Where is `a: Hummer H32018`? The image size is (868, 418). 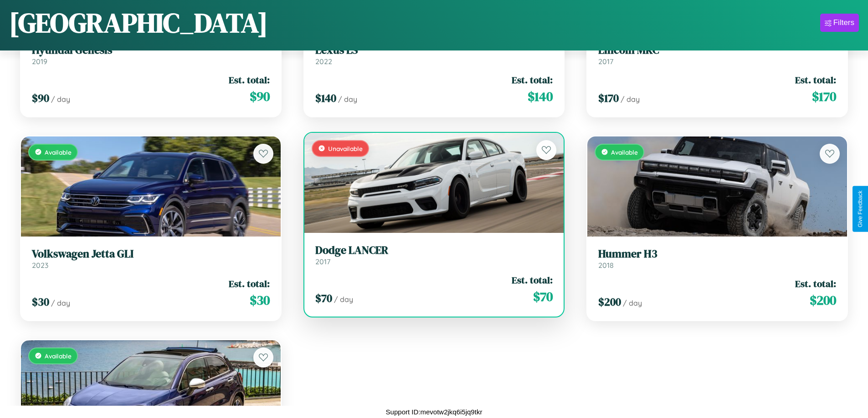
a: Hummer H32018 is located at coordinates (717, 258).